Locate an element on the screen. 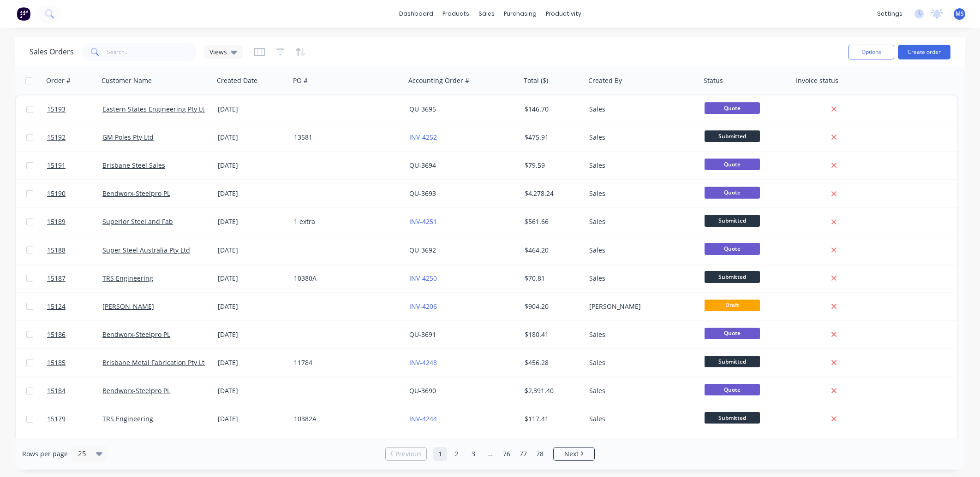 This screenshot has width=980, height=477. a: INV-4252 is located at coordinates (423, 137).